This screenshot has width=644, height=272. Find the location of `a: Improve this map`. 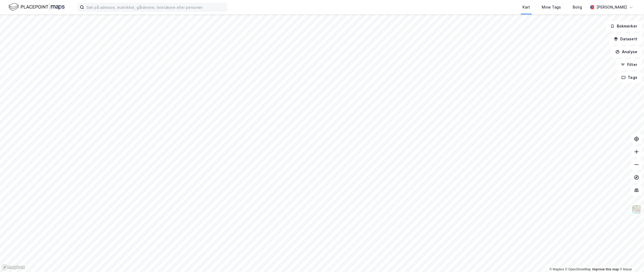

a: Improve this map is located at coordinates (606, 269).